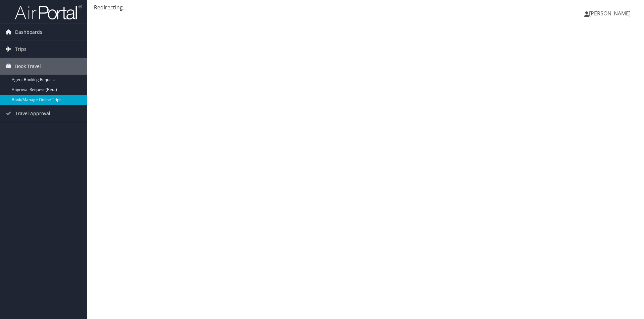 The width and height of the screenshot is (644, 319). Describe the element at coordinates (32, 113) in the screenshot. I see `span: Travel Approval` at that location.